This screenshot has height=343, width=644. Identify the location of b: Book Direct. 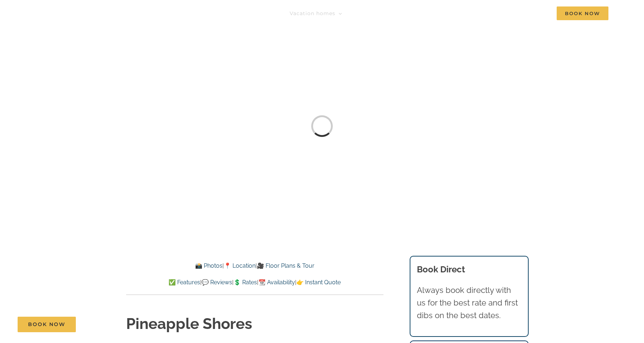
(441, 269).